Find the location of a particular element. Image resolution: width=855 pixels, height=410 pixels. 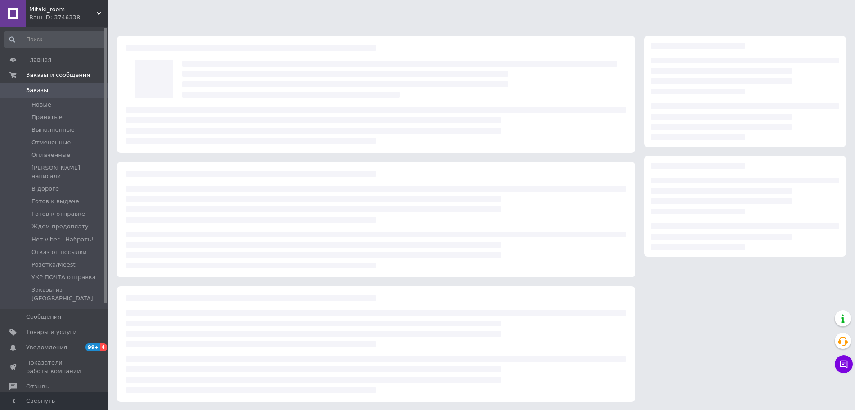

span: Новые is located at coordinates (41, 105).